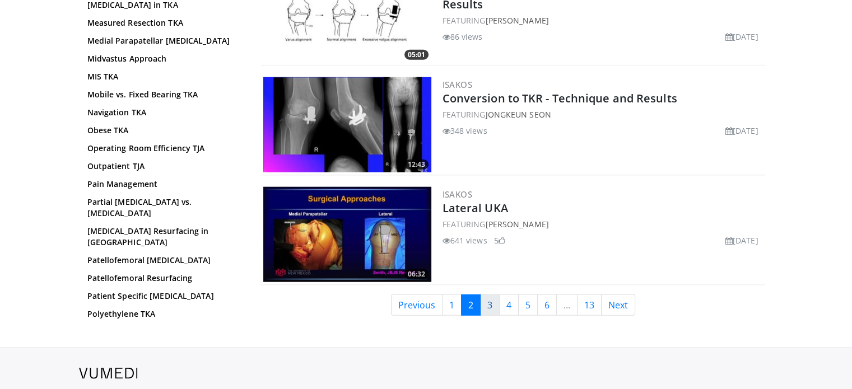 This screenshot has height=389, width=852. I want to click on a: 3, so click(490, 305).